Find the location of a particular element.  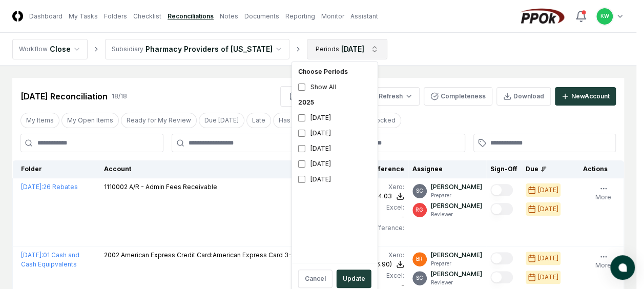

button: Update is located at coordinates (354, 278).